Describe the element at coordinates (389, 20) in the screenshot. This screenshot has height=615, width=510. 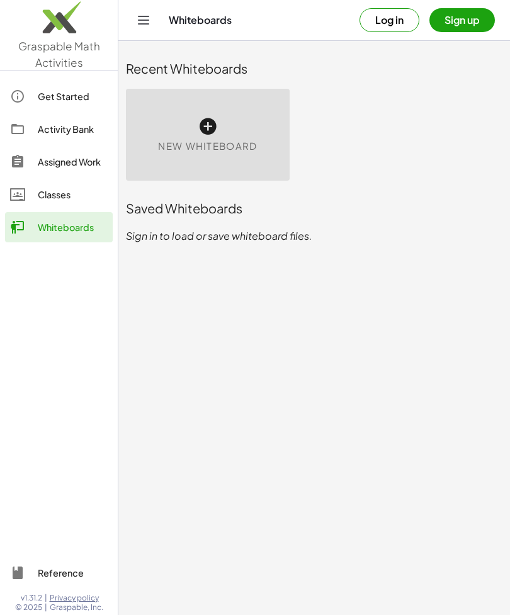
I see `button: Log in` at that location.